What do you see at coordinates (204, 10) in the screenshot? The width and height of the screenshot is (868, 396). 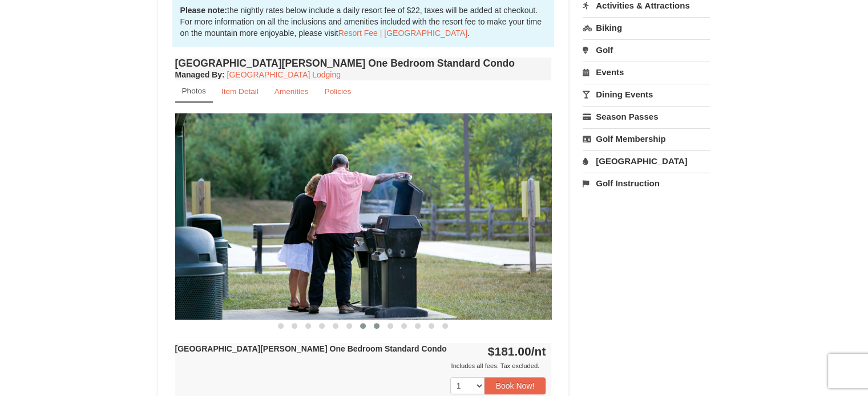 I see `strong: Please note:` at bounding box center [204, 10].